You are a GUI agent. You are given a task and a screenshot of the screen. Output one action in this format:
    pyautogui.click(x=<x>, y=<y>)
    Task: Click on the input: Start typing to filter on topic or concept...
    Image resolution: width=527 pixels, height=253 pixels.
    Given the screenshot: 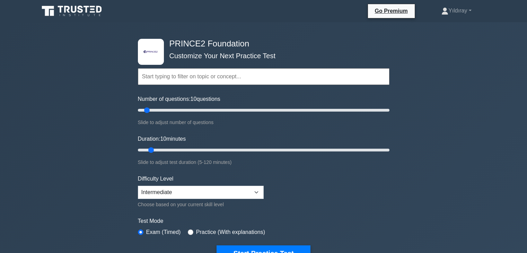 What is the action you would take?
    pyautogui.click(x=264, y=77)
    